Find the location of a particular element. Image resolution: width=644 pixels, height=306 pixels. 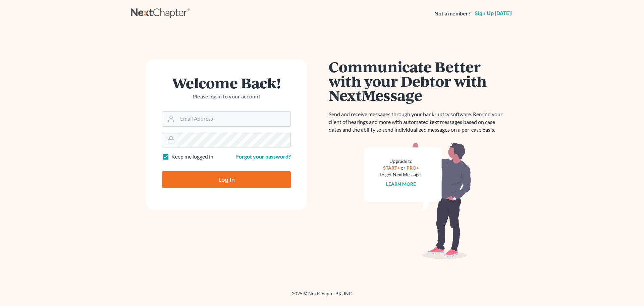

p: Please log in to your account is located at coordinates (227, 97).